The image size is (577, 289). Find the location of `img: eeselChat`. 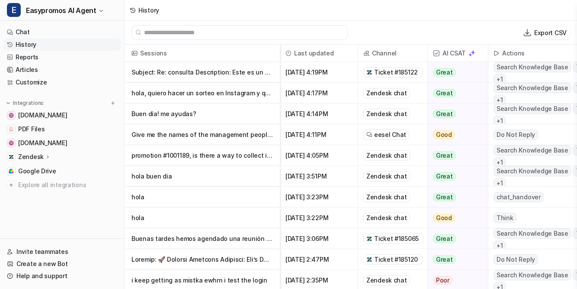

img: eeselChat is located at coordinates (369, 135).